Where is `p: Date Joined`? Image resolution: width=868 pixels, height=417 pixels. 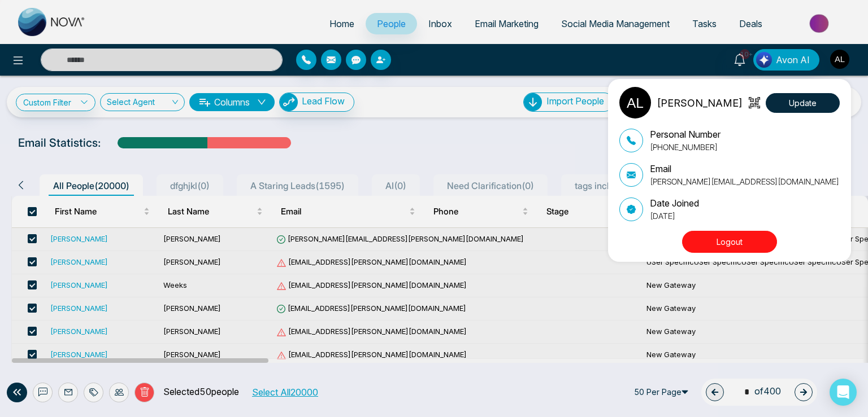 p: Date Joined is located at coordinates (674, 203).